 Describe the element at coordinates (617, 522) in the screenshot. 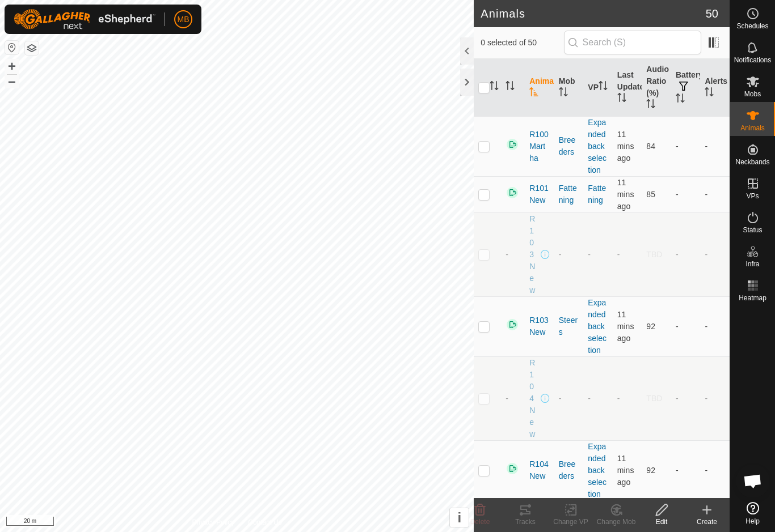

I see `div: Change Mob` at that location.